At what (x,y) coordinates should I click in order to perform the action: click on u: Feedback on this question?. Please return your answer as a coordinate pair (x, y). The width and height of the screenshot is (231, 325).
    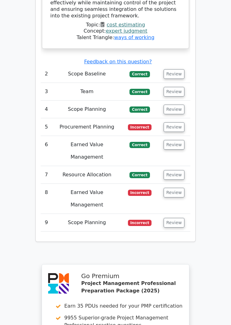
    Looking at the image, I should click on (118, 61).